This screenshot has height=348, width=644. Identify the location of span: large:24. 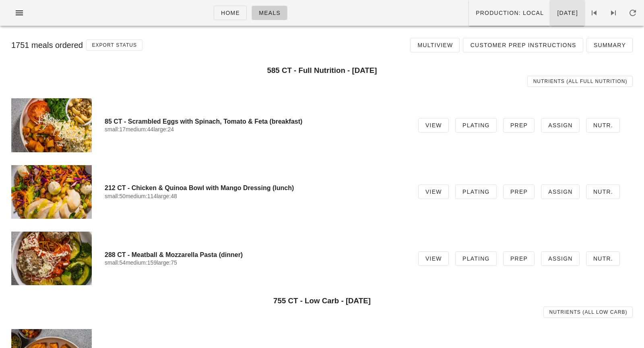
(164, 129).